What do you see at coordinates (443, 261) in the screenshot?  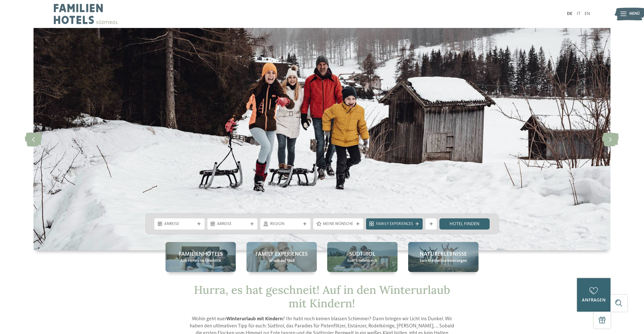 I see `span: Eure Kindheitserinnerungen` at bounding box center [443, 261].